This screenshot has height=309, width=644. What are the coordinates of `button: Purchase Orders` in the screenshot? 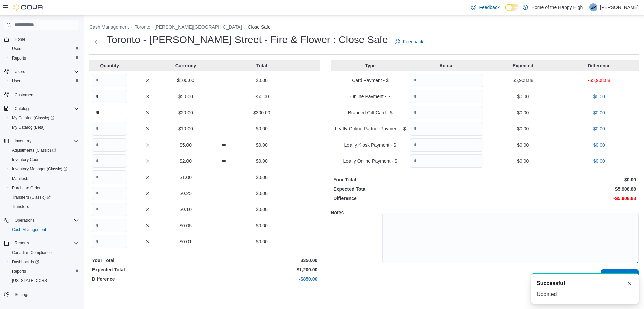 It's located at (44, 188).